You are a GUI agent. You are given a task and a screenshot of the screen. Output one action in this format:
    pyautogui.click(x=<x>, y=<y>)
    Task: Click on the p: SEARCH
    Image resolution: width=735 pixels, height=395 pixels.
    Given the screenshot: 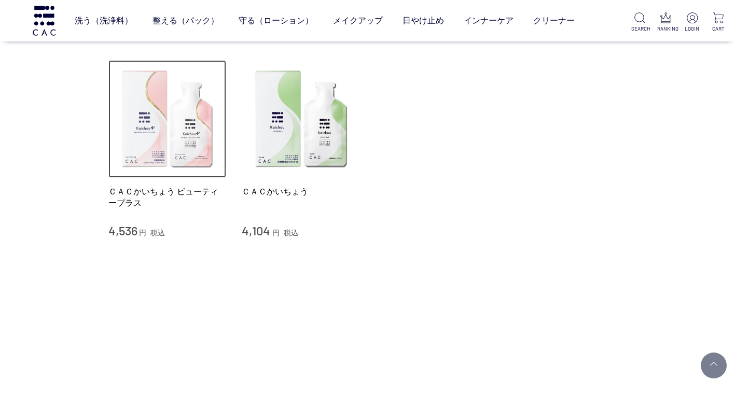 What is the action you would take?
    pyautogui.click(x=640, y=29)
    